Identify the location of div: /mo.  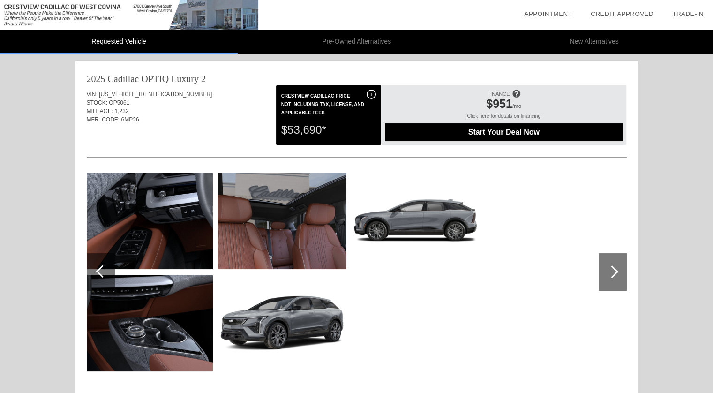
(503, 105).